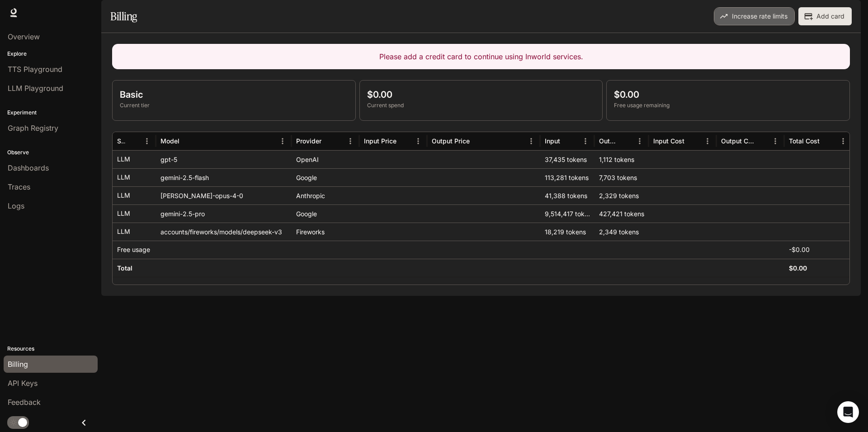 The width and height of the screenshot is (868, 432). I want to click on h6: $0.00, so click(798, 268).